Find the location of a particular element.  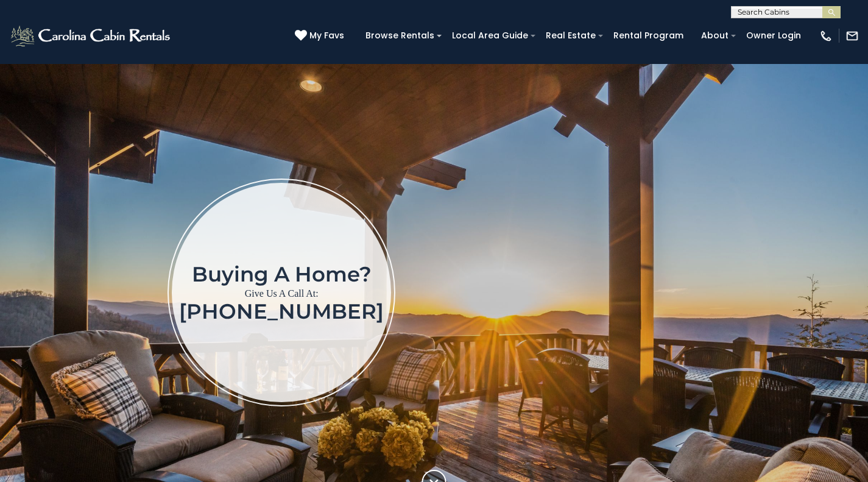

img: mail-regular-white.png is located at coordinates (852, 36).